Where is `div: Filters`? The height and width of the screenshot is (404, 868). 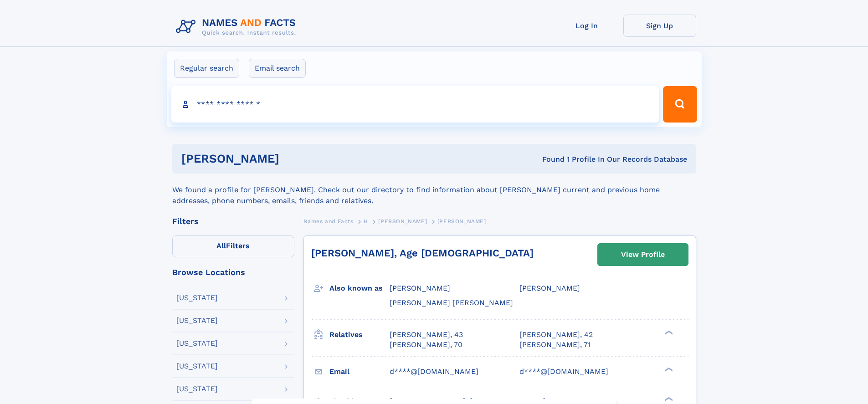
div: Filters is located at coordinates (233, 221).